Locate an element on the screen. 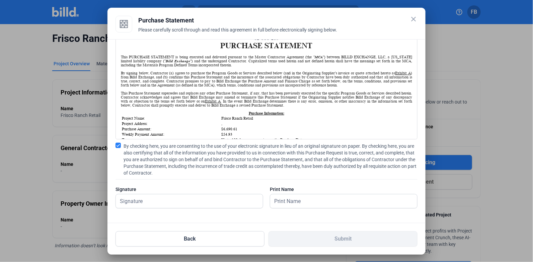 The height and width of the screenshot is (262, 533). div: Signature is located at coordinates (189, 189).